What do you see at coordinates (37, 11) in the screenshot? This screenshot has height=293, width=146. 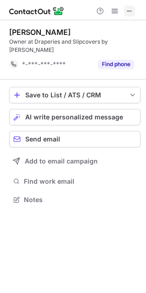 I see `img: ContactOut v5.3.10` at bounding box center [37, 11].